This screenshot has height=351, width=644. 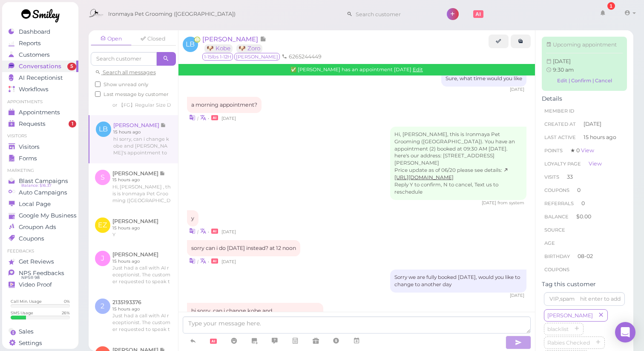 What do you see at coordinates (559, 204) in the screenshot?
I see `span: Referrals` at bounding box center [559, 204].